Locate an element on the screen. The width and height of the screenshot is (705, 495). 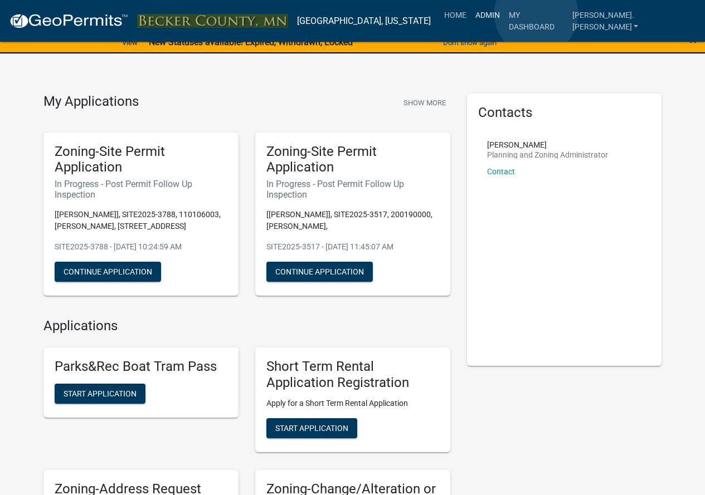
strong: New Statuses available! Expired, Withdrawn, Locked is located at coordinates (251, 42).